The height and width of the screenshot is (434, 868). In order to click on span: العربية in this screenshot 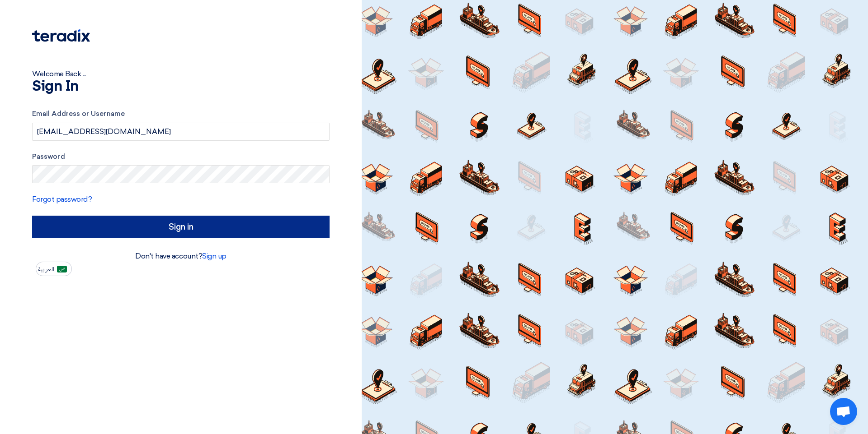, I will do `click(46, 269)`.